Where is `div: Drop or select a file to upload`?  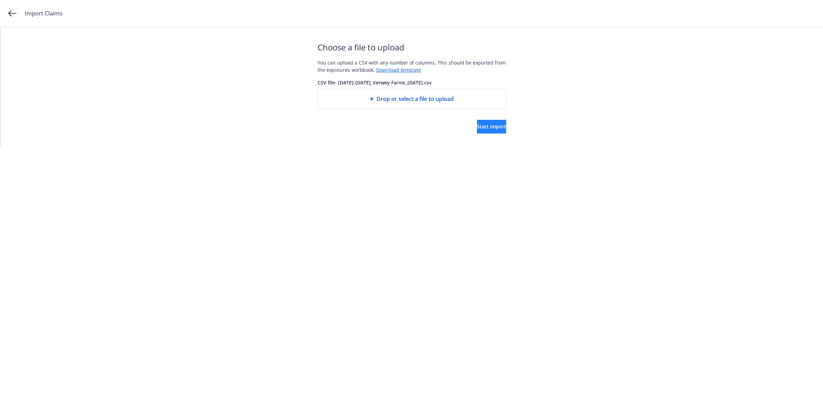 div: Drop or select a file to upload is located at coordinates (412, 99).